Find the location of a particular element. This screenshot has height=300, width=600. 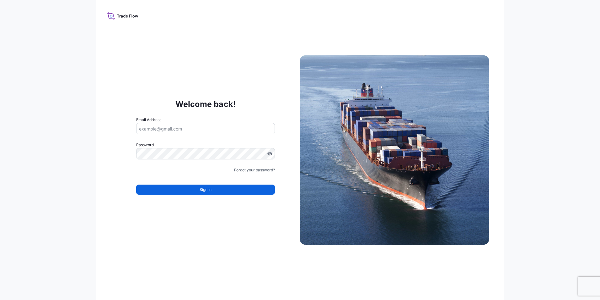

p: Welcome back! is located at coordinates (206, 104).